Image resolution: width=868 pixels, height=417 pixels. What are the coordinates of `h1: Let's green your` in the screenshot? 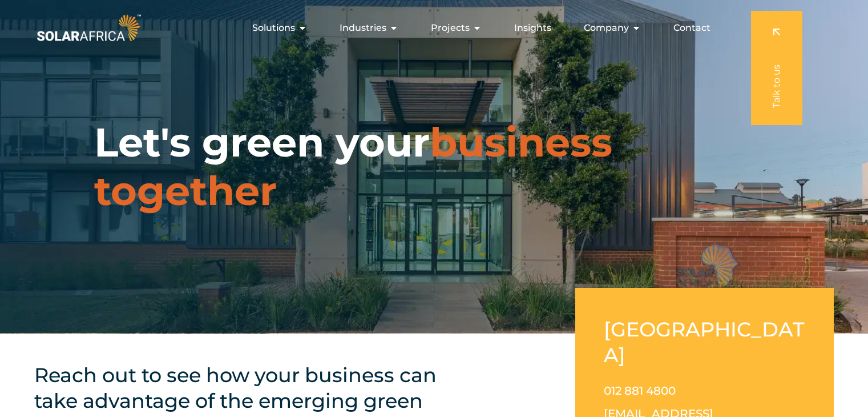 It's located at (434, 167).